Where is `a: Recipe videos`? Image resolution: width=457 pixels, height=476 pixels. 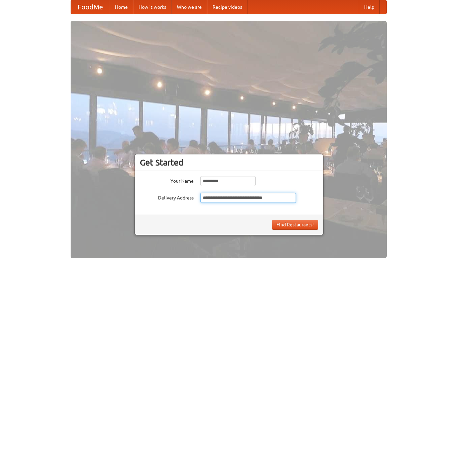 a: Recipe videos is located at coordinates (228, 7).